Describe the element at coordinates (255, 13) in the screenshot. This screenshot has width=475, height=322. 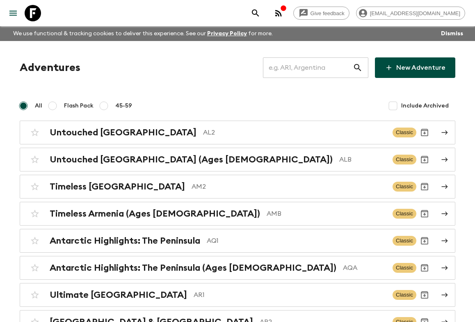
I see `button: search adventures` at that location.